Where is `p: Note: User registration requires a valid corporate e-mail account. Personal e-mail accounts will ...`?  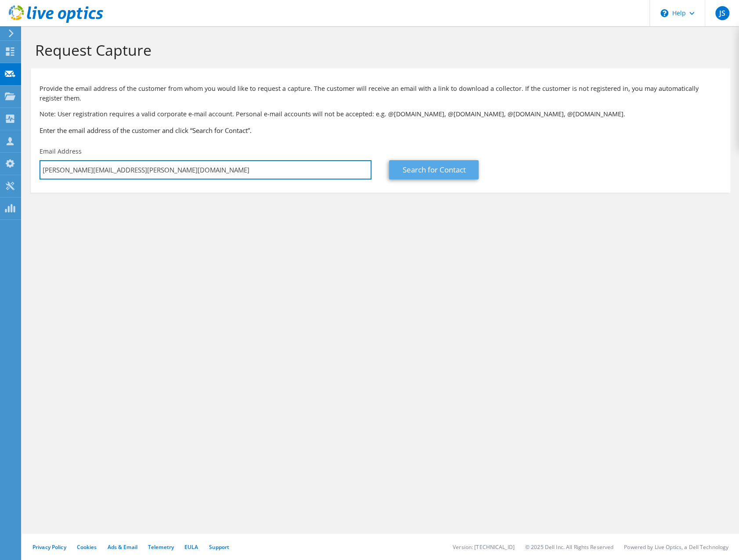 p: Note: User registration requires a valid corporate e-mail account. Personal e-mail accounts will ... is located at coordinates (380, 114).